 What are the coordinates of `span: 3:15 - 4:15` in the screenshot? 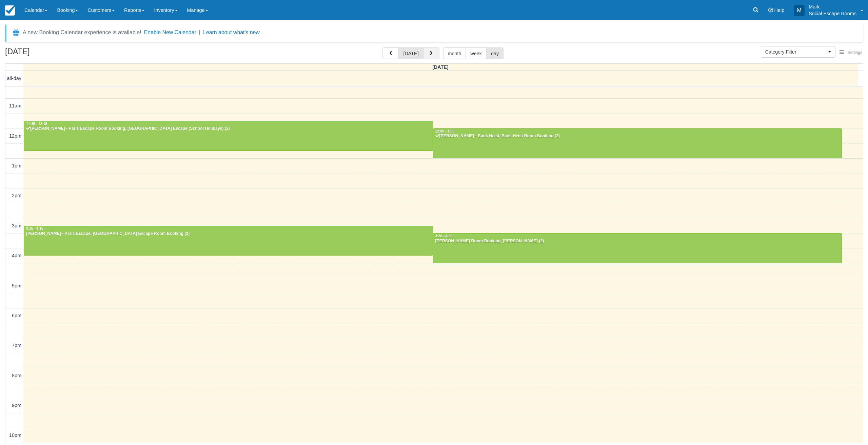 It's located at (35, 228).